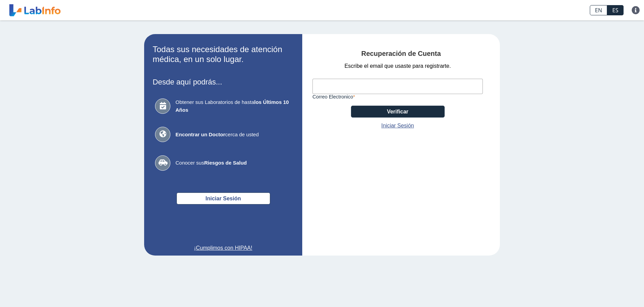  What do you see at coordinates (615, 10) in the screenshot?
I see `a: ES` at bounding box center [615, 10].